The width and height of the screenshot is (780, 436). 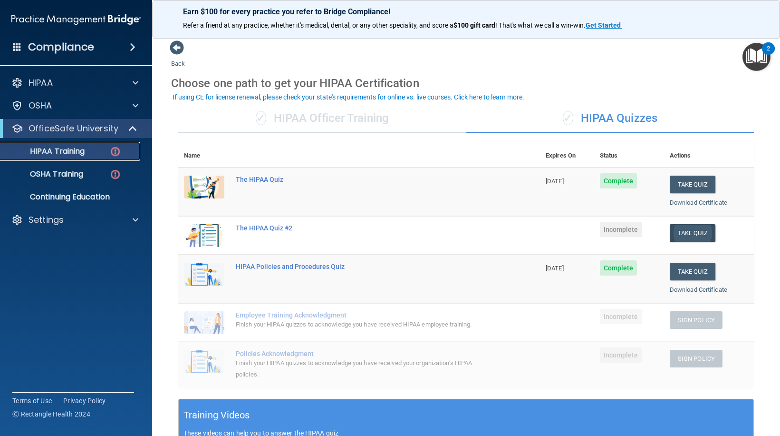 What do you see at coordinates (40, 83) in the screenshot?
I see `p: HIPAA` at bounding box center [40, 83].